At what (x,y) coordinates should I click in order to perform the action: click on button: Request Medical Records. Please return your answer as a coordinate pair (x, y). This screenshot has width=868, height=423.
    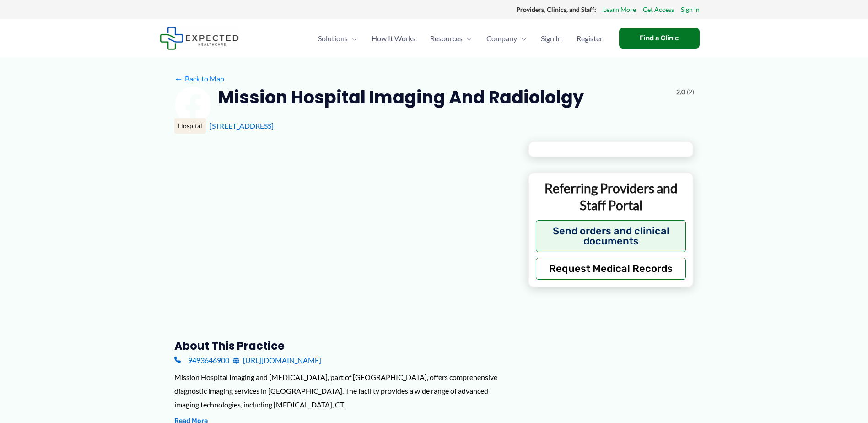
    Looking at the image, I should click on (611, 269).